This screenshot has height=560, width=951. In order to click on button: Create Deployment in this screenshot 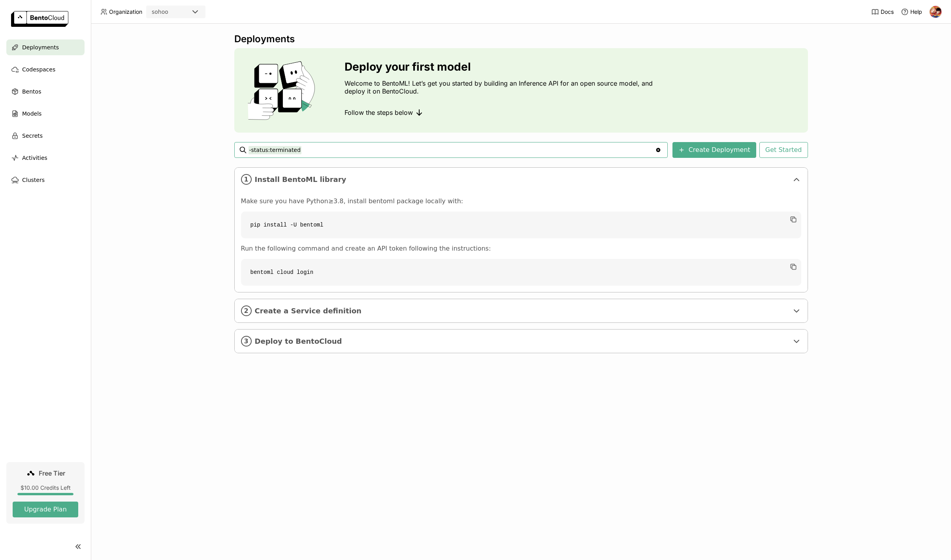, I will do `click(714, 150)`.